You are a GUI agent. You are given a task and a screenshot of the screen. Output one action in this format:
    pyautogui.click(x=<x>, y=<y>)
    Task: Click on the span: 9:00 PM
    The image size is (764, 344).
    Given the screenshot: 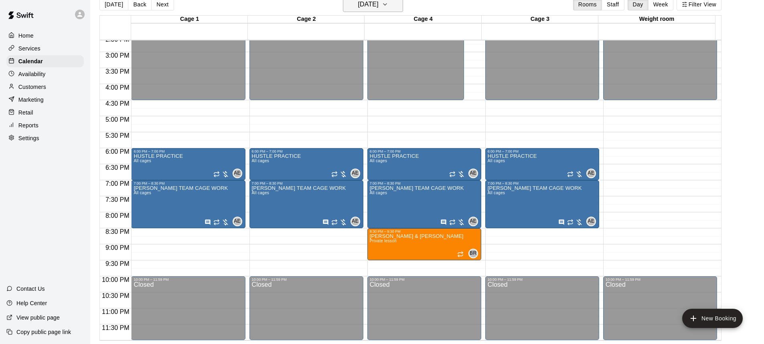 What is the action you would take?
    pyautogui.click(x=117, y=248)
    